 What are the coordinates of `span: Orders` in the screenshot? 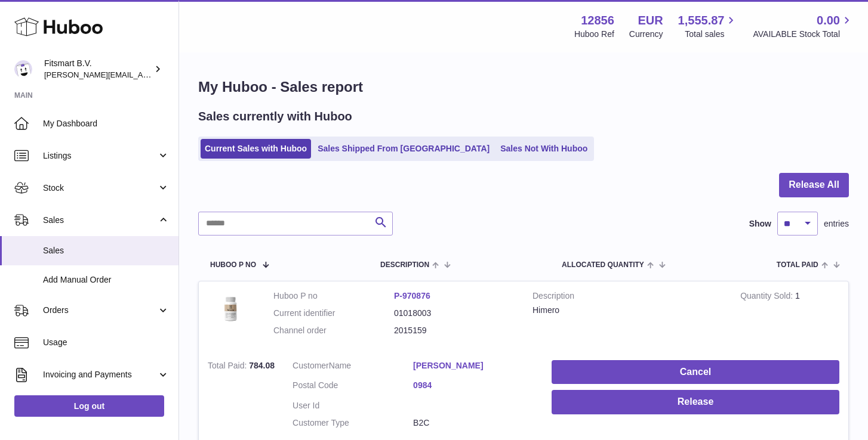 It's located at (100, 310).